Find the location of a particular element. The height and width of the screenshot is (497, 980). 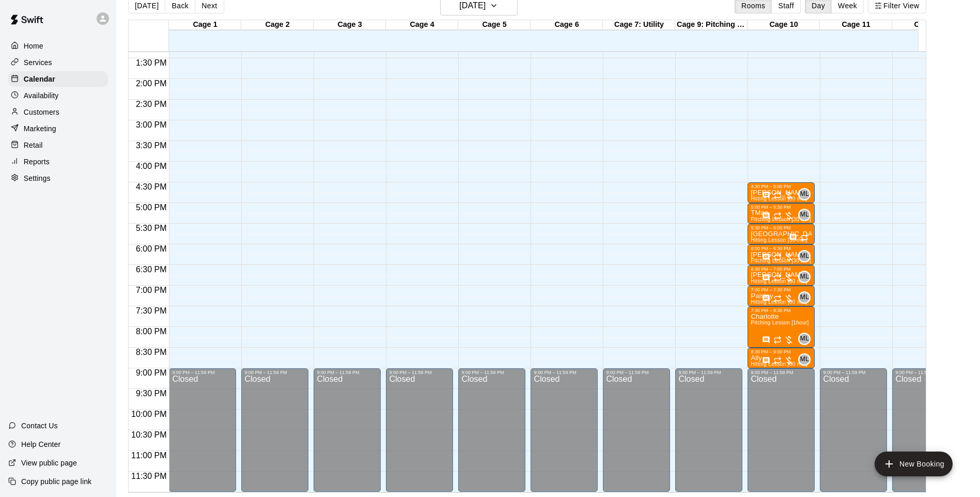

div: Calendar is located at coordinates (58, 79).